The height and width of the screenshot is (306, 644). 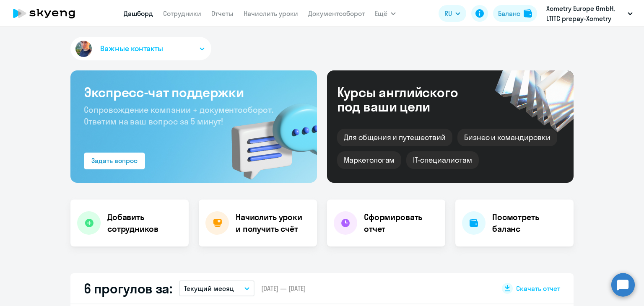 I want to click on h4: Сформировать отчет, so click(x=402, y=223).